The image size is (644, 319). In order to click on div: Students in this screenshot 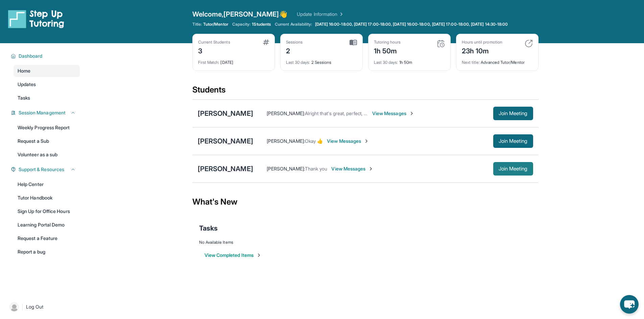, I will do `click(365, 92)`.